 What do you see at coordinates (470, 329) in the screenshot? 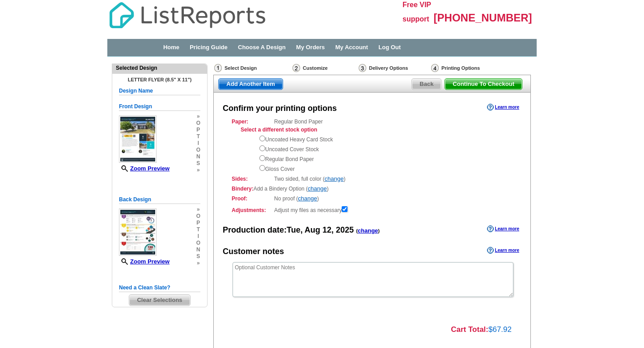
I see `strong: Cart Total:` at bounding box center [470, 329].